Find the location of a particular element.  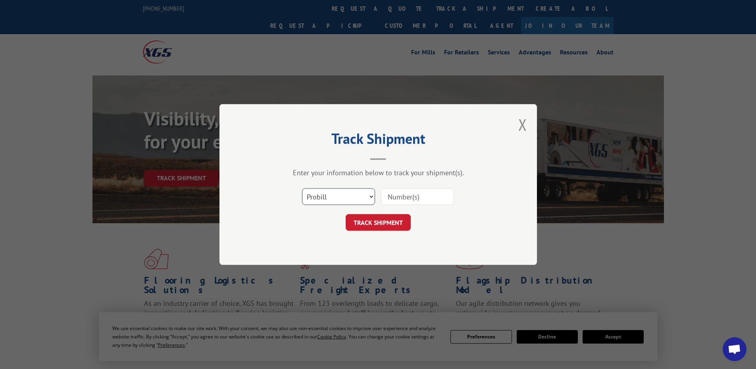

h2: Track Shipment is located at coordinates (378, 141).